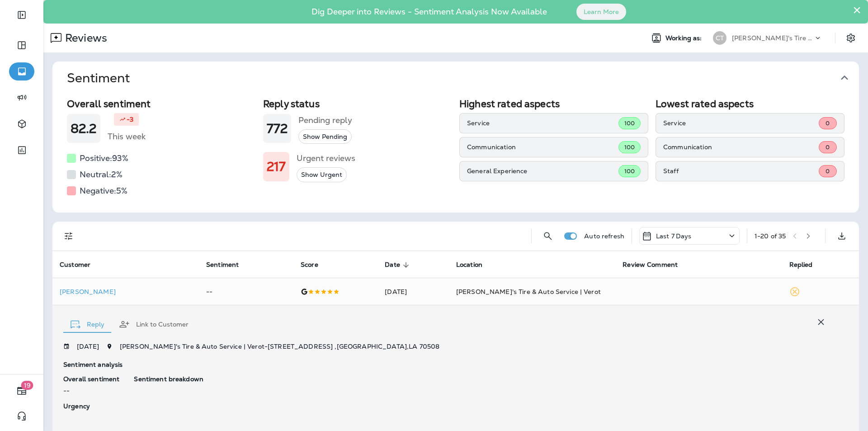  I want to click on p: Reviews, so click(84, 38).